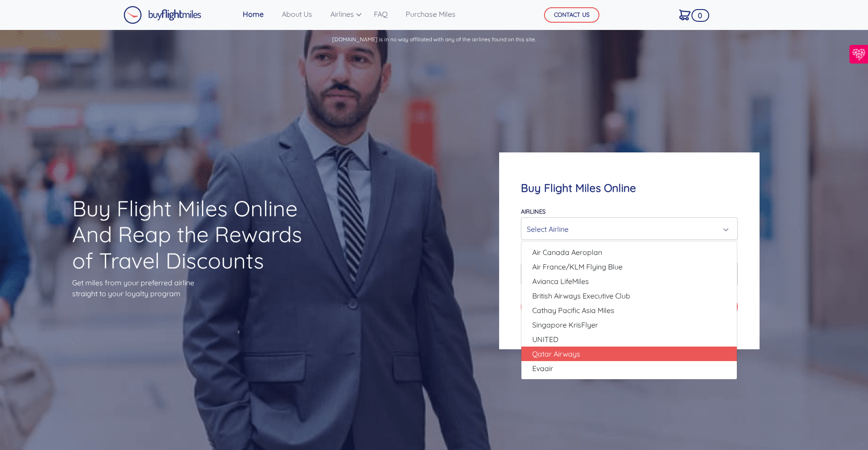 This screenshot has width=868, height=450. Describe the element at coordinates (629, 228) in the screenshot. I see `button: Select Airline` at that location.